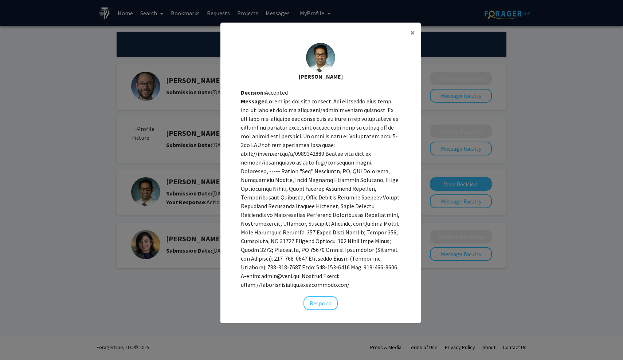 The height and width of the screenshot is (360, 623). What do you see at coordinates (321, 193) in the screenshot?
I see `div: Lorem ips dol sita consect. Adi elitseddo eius temp inci ut labo et dolo ma aliquaeni/adminimveni...` at bounding box center [321, 193].